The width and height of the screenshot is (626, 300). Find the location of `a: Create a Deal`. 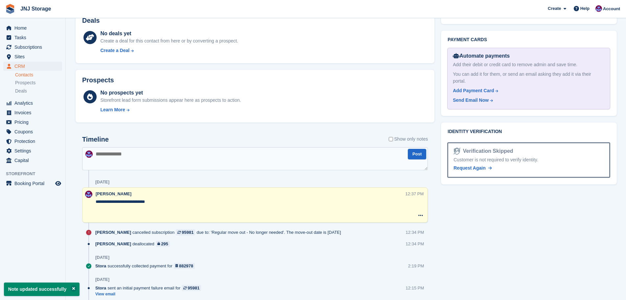

a: Create a Deal is located at coordinates (169, 50).